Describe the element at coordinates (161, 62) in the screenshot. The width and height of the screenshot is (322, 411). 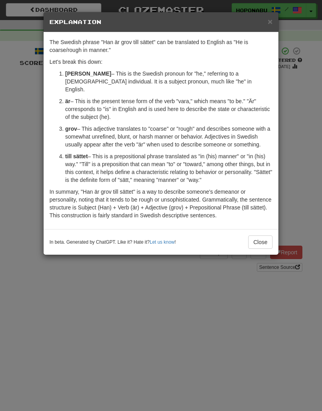
I see `p: Let's break this down:` at that location.